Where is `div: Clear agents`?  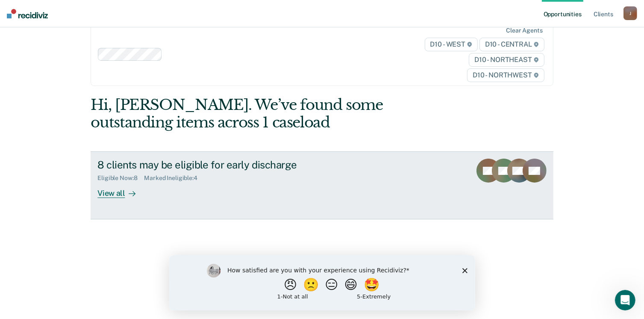
div: Clear agents is located at coordinates (524, 30).